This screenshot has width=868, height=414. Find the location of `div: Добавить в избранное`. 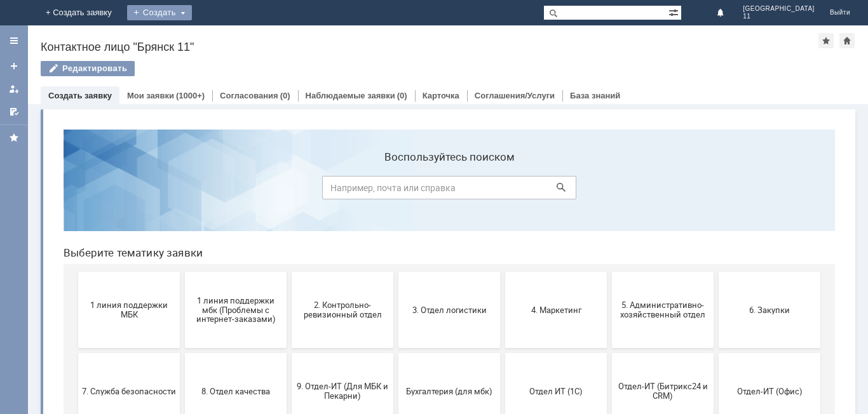

div: Добавить в избранное is located at coordinates (826, 41).